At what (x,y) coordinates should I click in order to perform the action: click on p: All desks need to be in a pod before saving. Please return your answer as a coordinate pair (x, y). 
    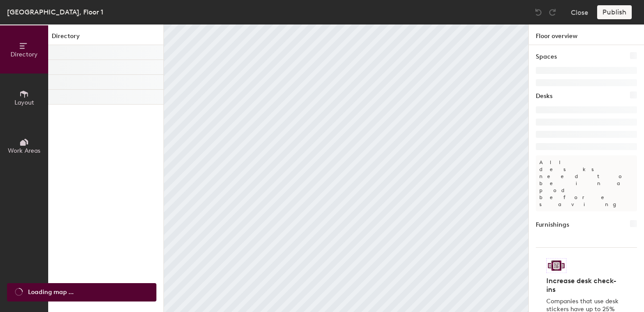
    Looking at the image, I should click on (586, 184).